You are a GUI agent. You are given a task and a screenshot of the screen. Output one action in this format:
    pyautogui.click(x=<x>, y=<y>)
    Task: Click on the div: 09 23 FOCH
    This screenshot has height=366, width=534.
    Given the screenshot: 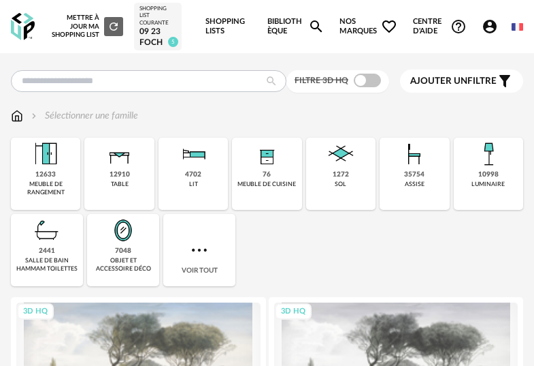 What is the action you would take?
    pyautogui.click(x=158, y=37)
    